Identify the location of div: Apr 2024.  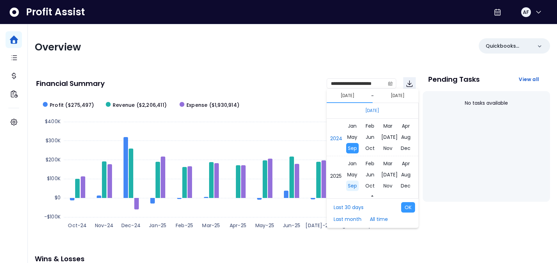
(406, 126).